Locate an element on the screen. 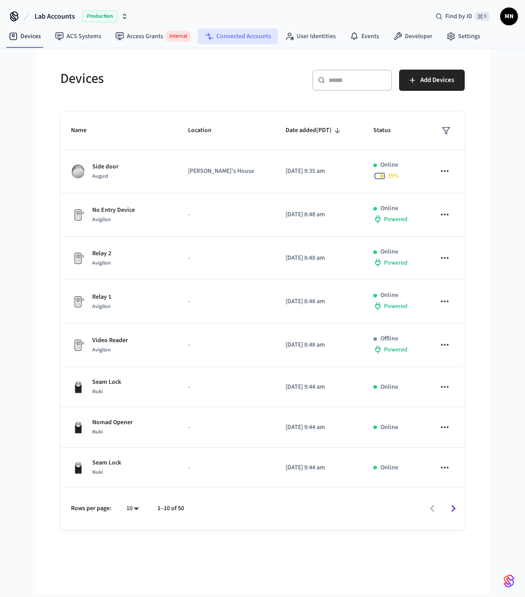 The width and height of the screenshot is (525, 597). a: Settings is located at coordinates (463, 36).